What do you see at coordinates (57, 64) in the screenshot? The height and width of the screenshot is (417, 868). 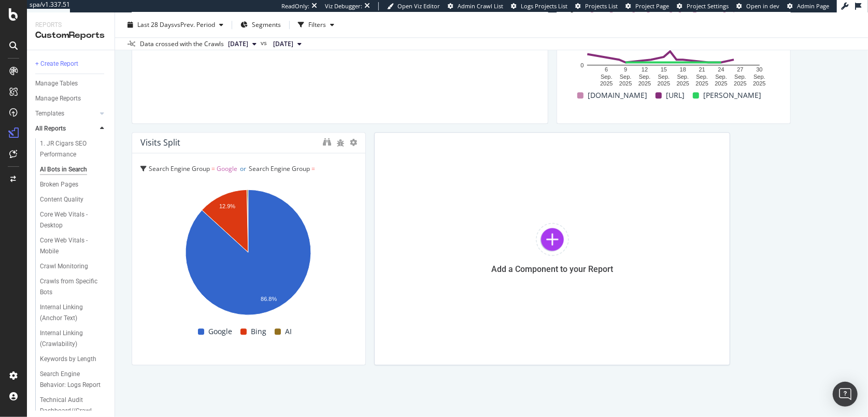 I see `div: + Create Report` at bounding box center [57, 64].